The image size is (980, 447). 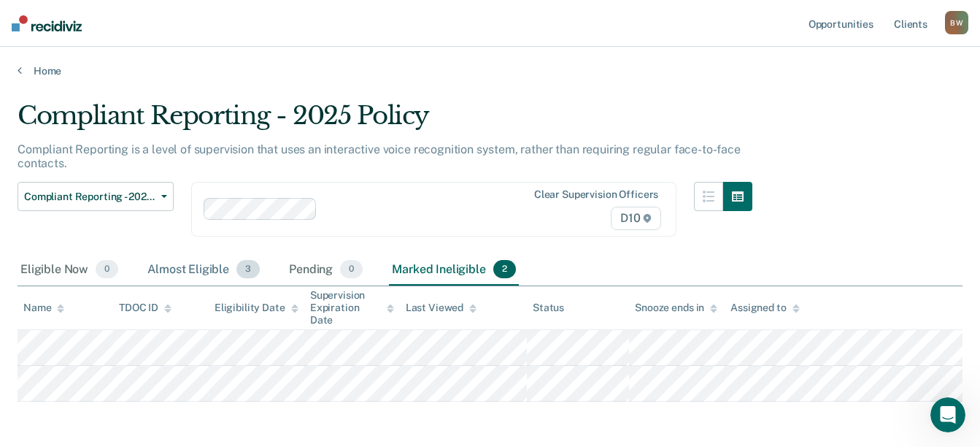 I want to click on div: Supervision Expiration Date, so click(x=352, y=307).